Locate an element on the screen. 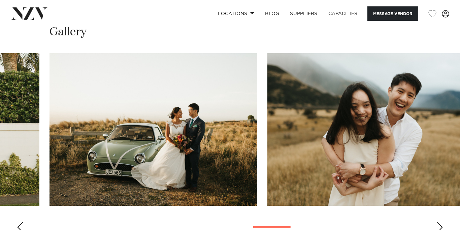 The height and width of the screenshot is (230, 460). swiper-slide: 10 / 16 is located at coordinates (153, 129).